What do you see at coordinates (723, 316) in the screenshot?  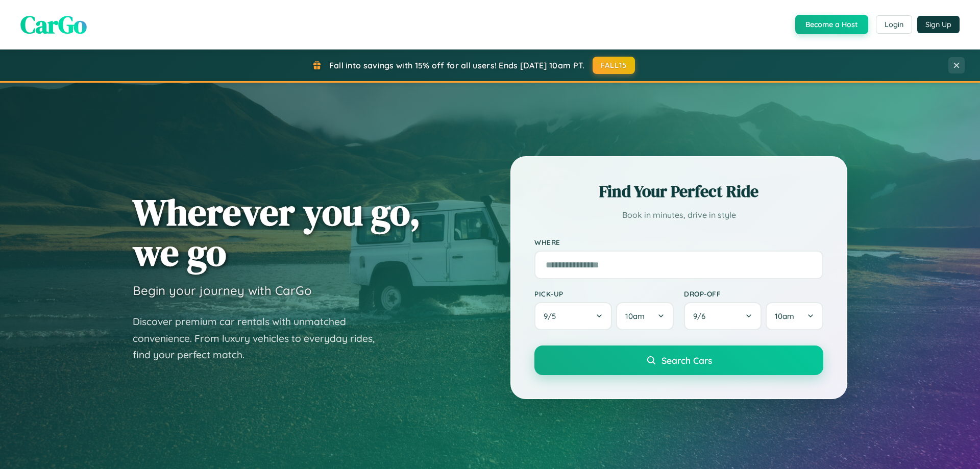 I see `button: 9/6` at bounding box center [723, 316].